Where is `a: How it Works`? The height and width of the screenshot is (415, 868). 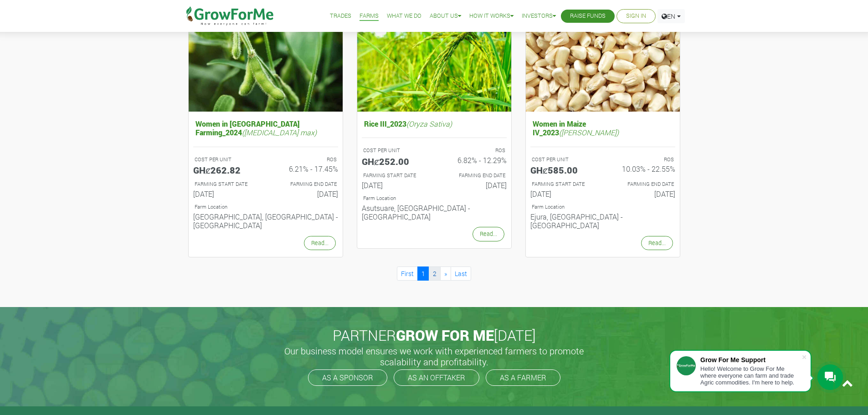 a: How it Works is located at coordinates (491, 16).